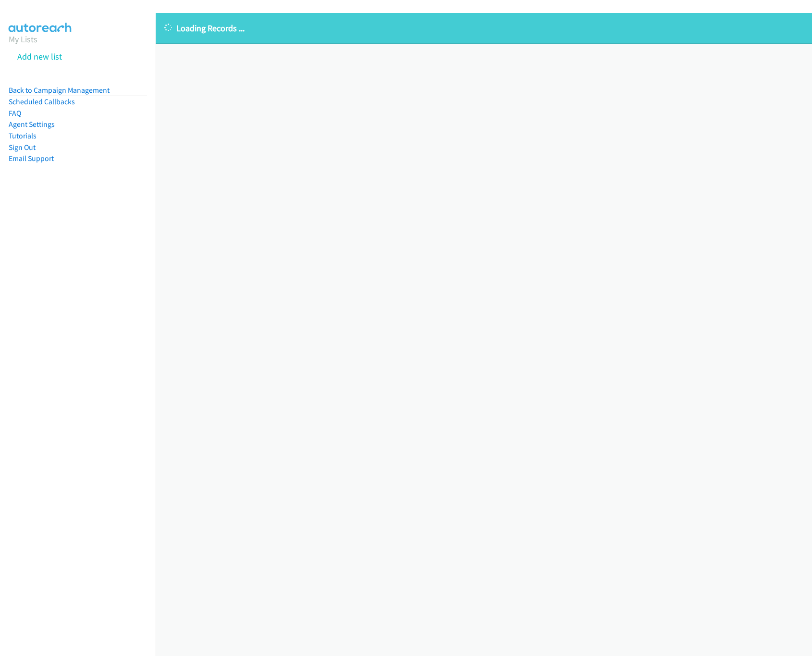  Describe the element at coordinates (15, 113) in the screenshot. I see `a: FAQ` at that location.